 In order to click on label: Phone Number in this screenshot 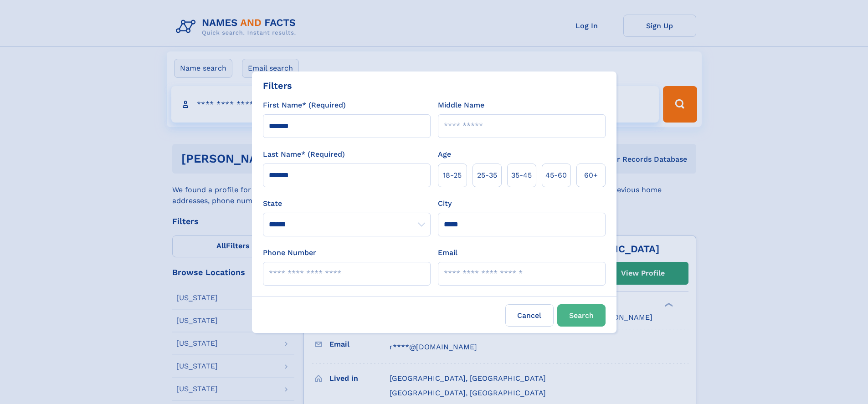, I will do `click(289, 253)`.